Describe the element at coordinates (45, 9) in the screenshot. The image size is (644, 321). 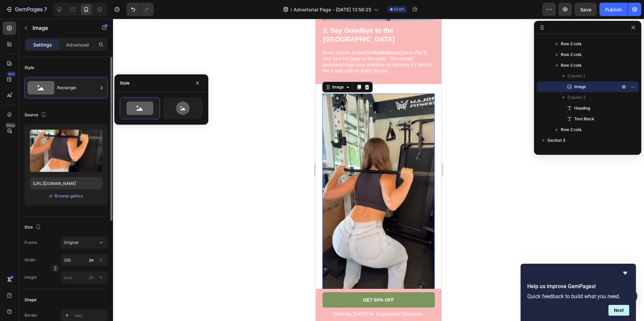
I see `p: 7` at that location.